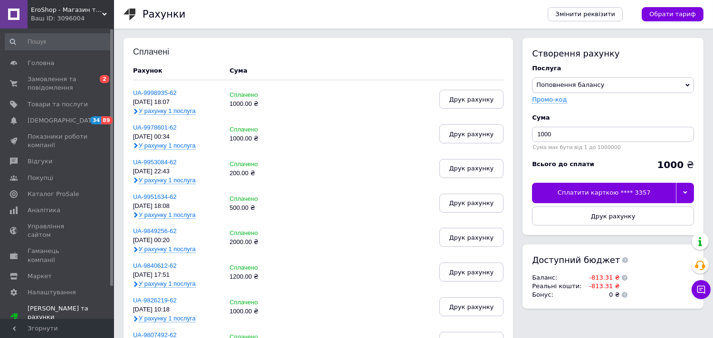 The width and height of the screenshot is (713, 338). Describe the element at coordinates (72, 19) in the screenshot. I see `div: Ваш ID: 3096004` at that location.